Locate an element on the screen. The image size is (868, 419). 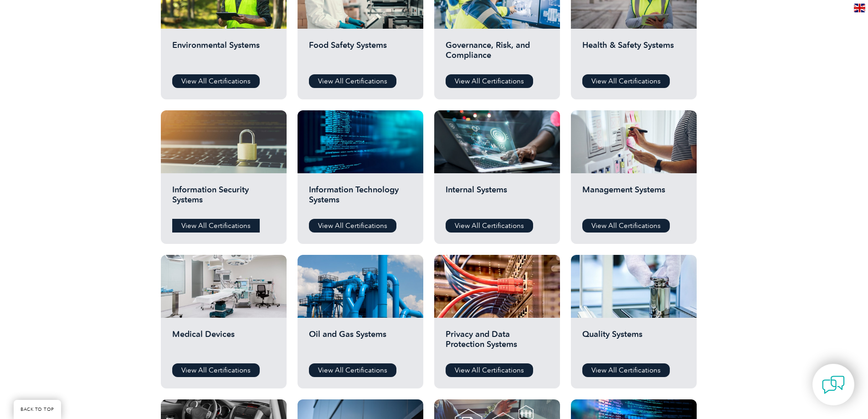
h2: Oil and Gas Systems is located at coordinates (361, 343).